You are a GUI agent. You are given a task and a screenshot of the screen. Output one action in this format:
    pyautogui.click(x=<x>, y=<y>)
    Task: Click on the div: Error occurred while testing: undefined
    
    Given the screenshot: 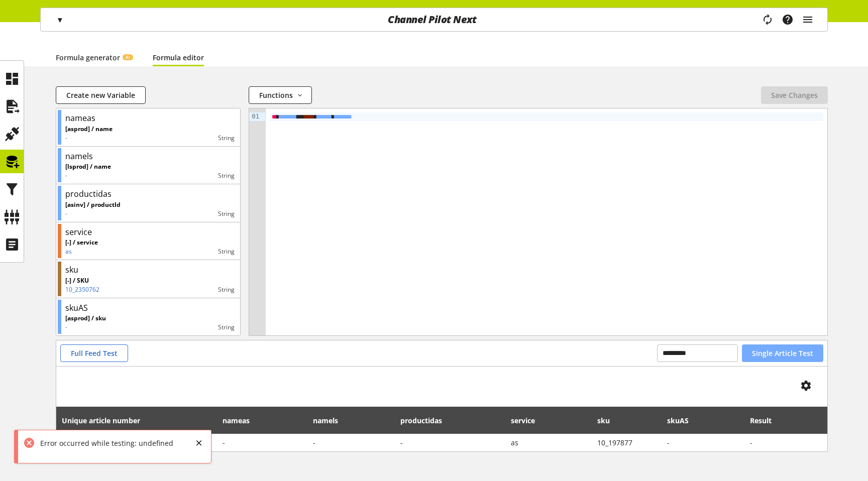 What is the action you would take?
    pyautogui.click(x=104, y=443)
    